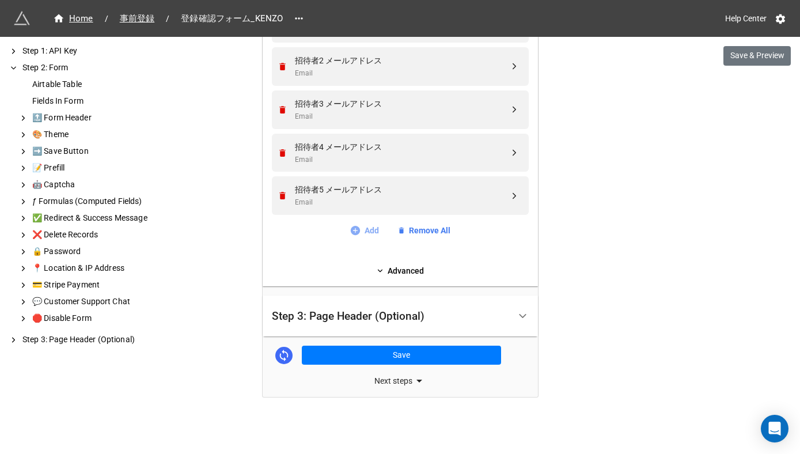 The image size is (800, 454). Describe the element at coordinates (107, 151) in the screenshot. I see `div: ➡️ Save Button` at that location.